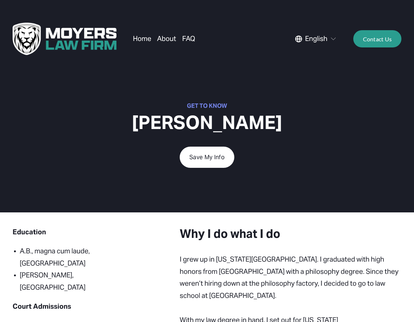  I want to click on a: Save My Info, so click(207, 157).